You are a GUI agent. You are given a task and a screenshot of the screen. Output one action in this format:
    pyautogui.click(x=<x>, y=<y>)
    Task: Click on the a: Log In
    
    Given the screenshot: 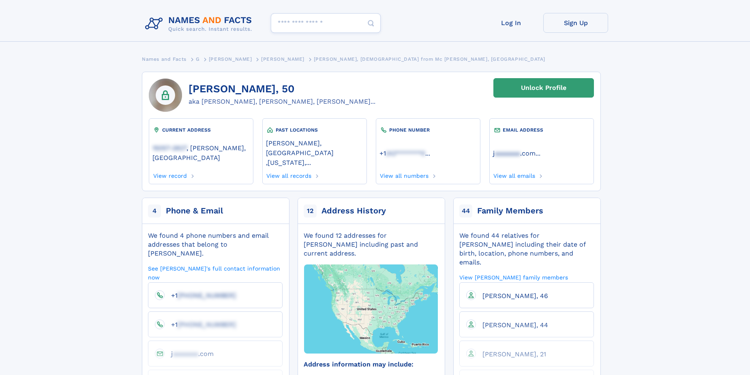 What is the action you would take?
    pyautogui.click(x=511, y=23)
    